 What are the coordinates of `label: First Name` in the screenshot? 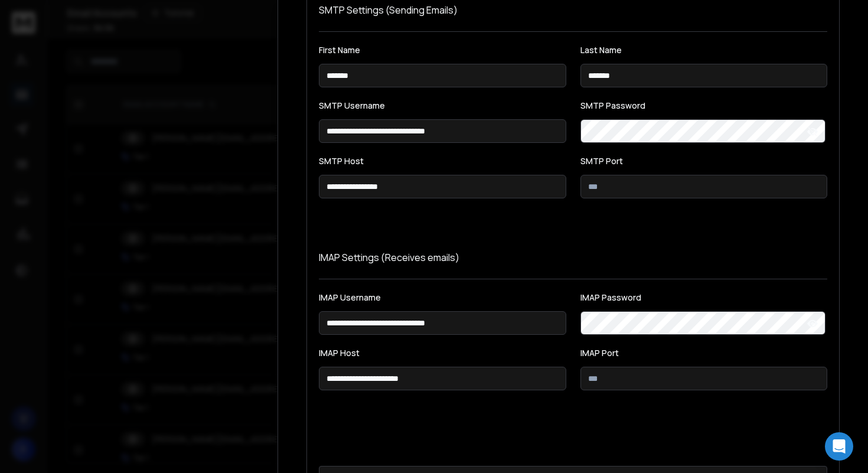 It's located at (442, 50).